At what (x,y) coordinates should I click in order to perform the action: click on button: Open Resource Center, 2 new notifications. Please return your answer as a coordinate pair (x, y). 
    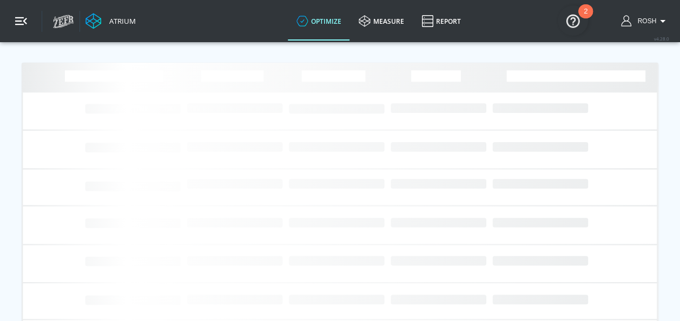
    Looking at the image, I should click on (573, 21).